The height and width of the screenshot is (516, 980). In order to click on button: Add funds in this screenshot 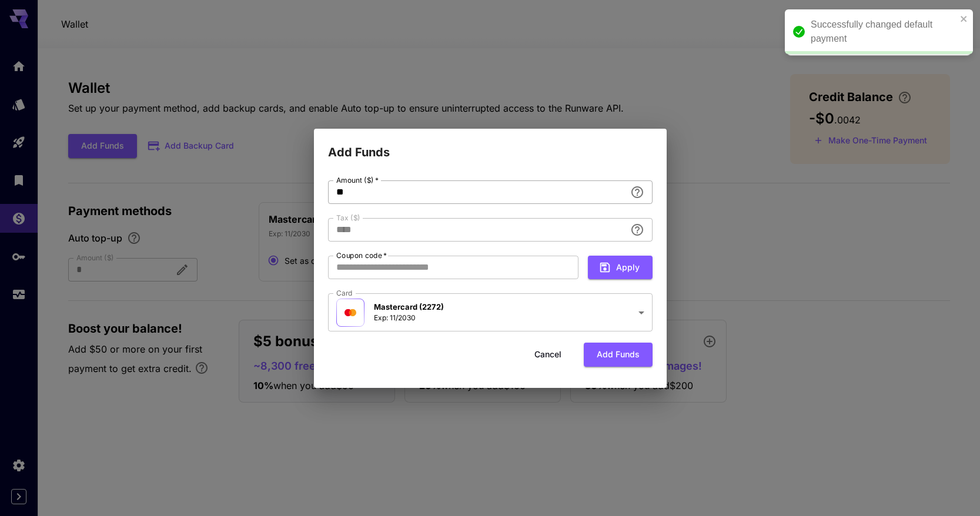, I will do `click(618, 354)`.